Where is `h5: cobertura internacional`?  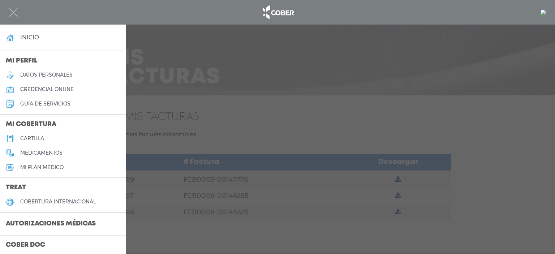 h5: cobertura internacional is located at coordinates (58, 202).